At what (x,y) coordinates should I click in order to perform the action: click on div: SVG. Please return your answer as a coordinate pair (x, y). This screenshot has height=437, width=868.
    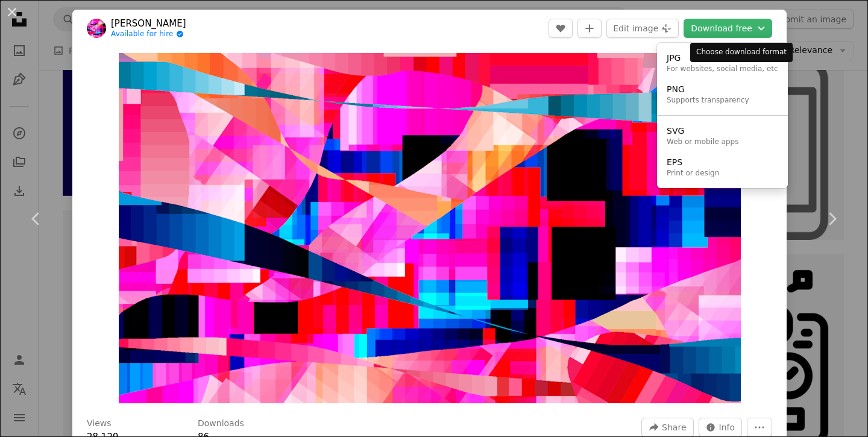
    Looking at the image, I should click on (702, 131).